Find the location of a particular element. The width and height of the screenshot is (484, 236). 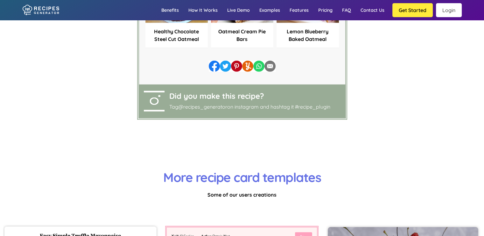

a: @recipes_generator is located at coordinates (202, 107).